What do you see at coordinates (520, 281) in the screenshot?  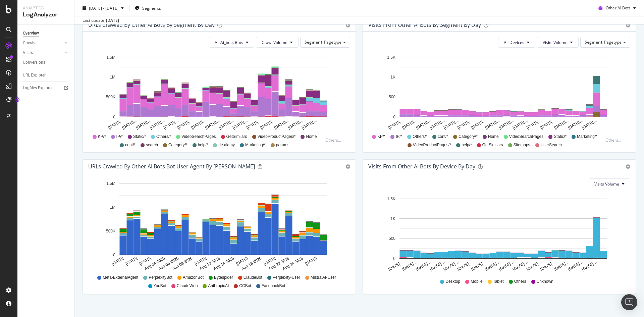 I see `span: Others` at bounding box center [520, 281].